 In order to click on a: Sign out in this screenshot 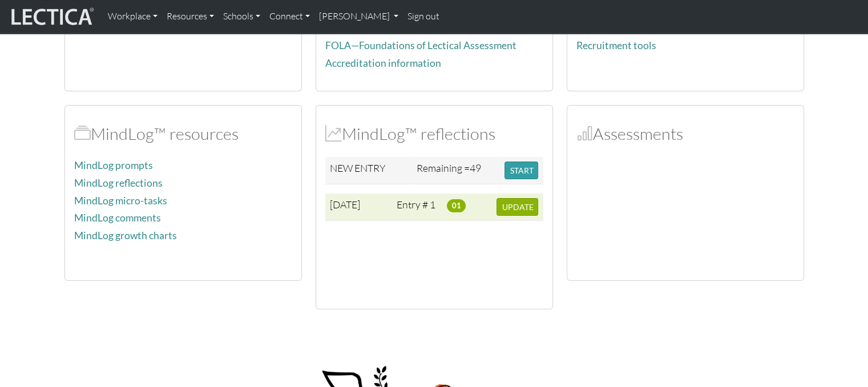, I will do `click(424, 17)`.